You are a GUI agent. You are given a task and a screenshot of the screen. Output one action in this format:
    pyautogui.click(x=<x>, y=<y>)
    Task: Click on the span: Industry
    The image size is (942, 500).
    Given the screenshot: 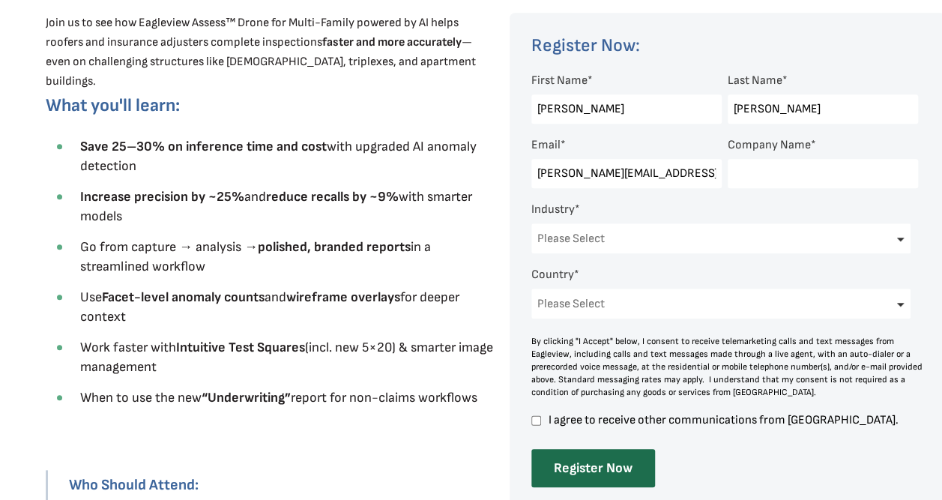 What is the action you would take?
    pyautogui.click(x=553, y=209)
    